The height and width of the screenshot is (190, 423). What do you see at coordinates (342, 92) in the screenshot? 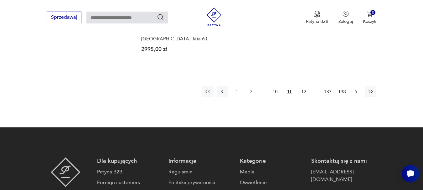
I see `button: 138` at bounding box center [342, 92].